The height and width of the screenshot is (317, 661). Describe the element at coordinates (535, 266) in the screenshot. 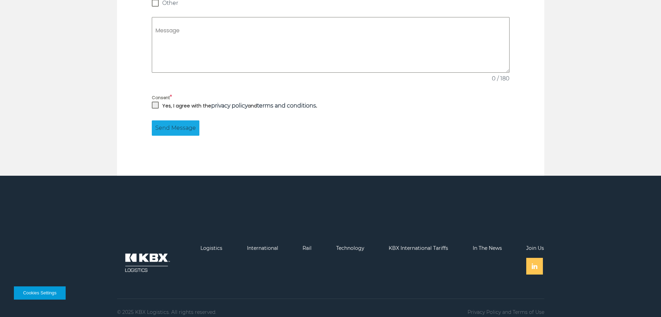

I see `img: Linkedin` at that location.